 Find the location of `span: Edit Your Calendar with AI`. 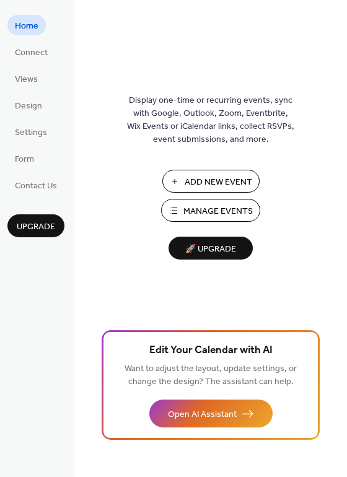

span: Edit Your Calendar with AI is located at coordinates (210, 350).